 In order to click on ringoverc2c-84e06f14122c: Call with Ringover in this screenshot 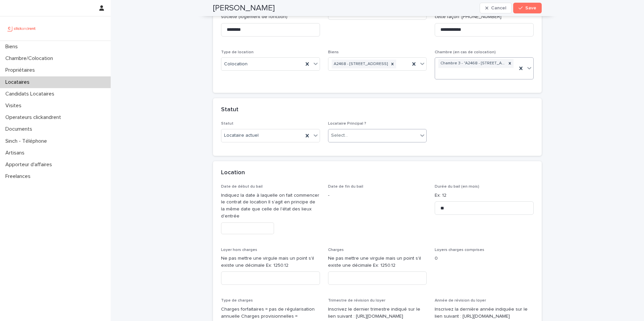, I will do `click(481, 17)`.